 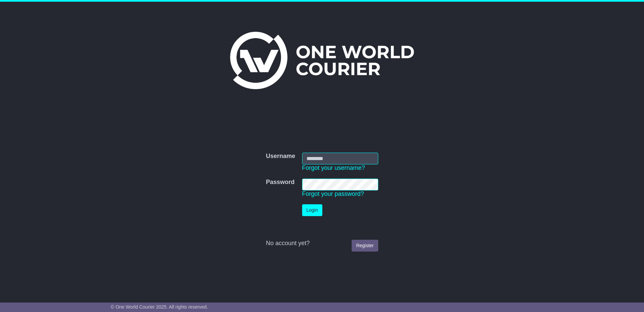 What do you see at coordinates (333, 168) in the screenshot?
I see `a: Forgot your username?` at bounding box center [333, 168].